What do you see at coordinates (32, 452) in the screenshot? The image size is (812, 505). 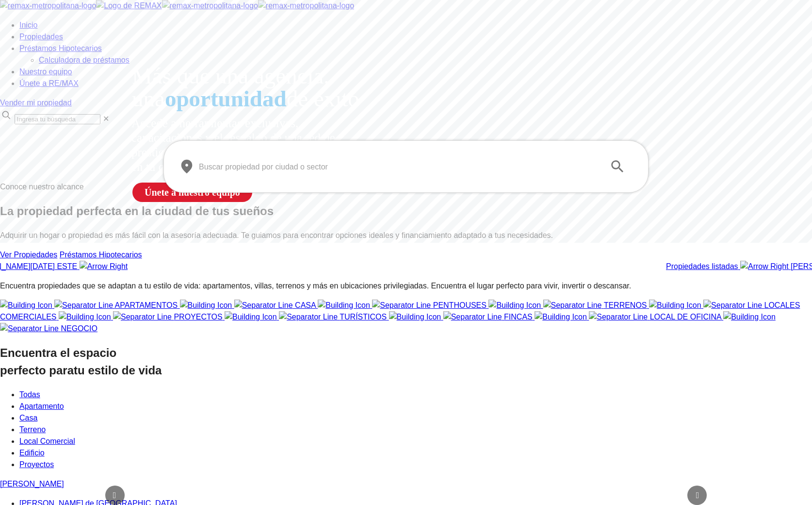 I see `a: Edificio` at bounding box center [32, 452].